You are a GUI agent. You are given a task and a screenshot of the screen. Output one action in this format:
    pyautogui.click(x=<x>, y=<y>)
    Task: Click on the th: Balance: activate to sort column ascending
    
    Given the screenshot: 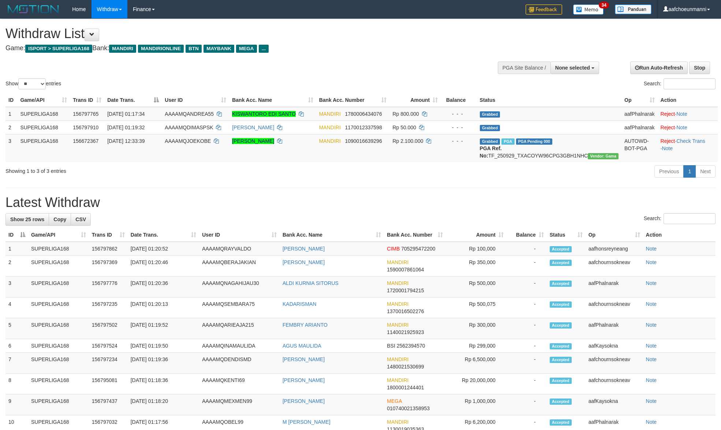 What is the action you would take?
    pyautogui.click(x=527, y=235)
    